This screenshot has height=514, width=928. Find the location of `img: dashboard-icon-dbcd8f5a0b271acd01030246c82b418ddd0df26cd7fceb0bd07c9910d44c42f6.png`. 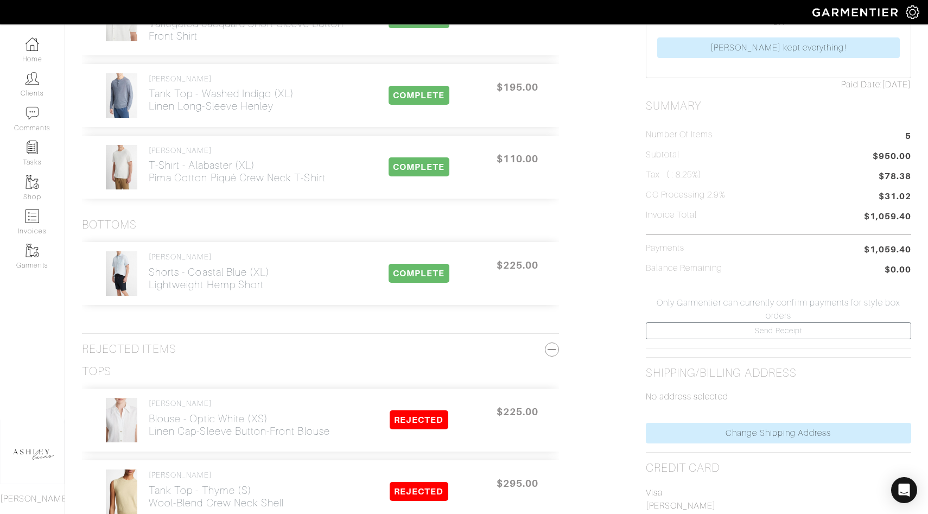

img: dashboard-icon-dbcd8f5a0b271acd01030246c82b418ddd0df26cd7fceb0bd07c9910d44c42f6.png is located at coordinates (32, 44).